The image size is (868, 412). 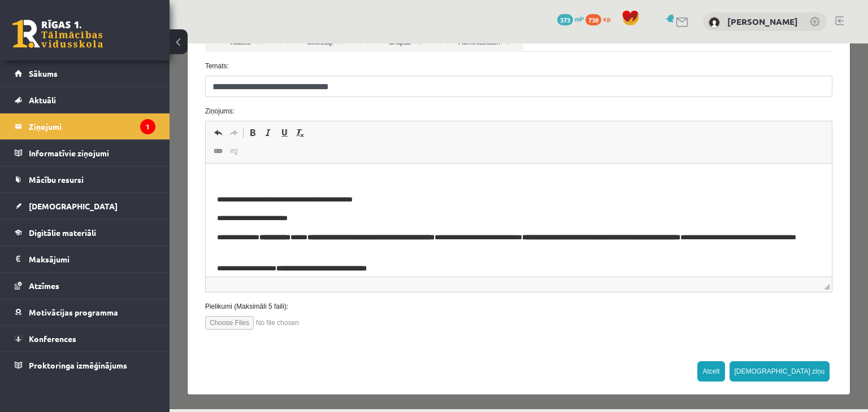 What do you see at coordinates (606, 19) in the screenshot?
I see `span: xp` at bounding box center [606, 19].